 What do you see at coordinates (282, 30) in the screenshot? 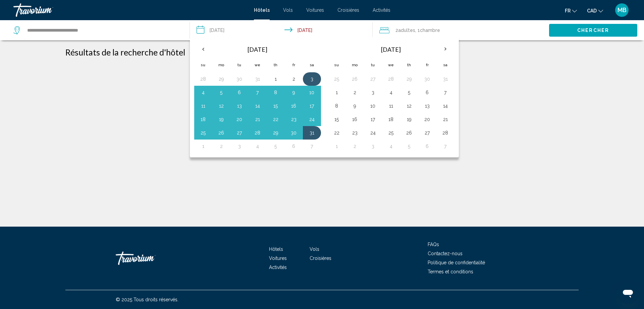
I see `button: Check-in date: Jan 3, 2026 Check-out date: Jan 31, 2026` at bounding box center [282, 30].